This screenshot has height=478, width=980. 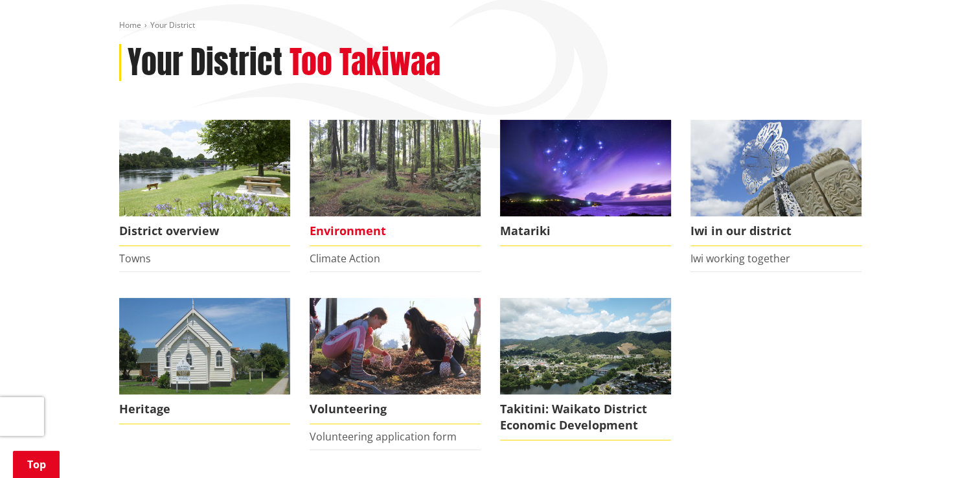 What do you see at coordinates (36, 464) in the screenshot?
I see `a: Top` at bounding box center [36, 464].